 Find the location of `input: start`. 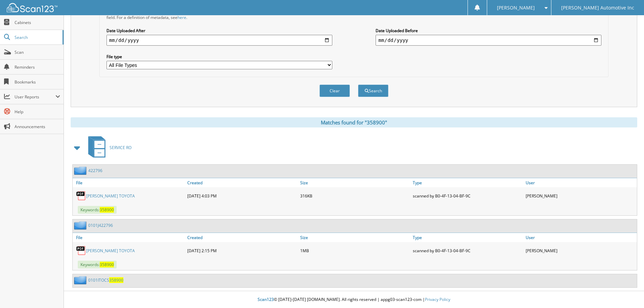

input: start is located at coordinates (220, 40).